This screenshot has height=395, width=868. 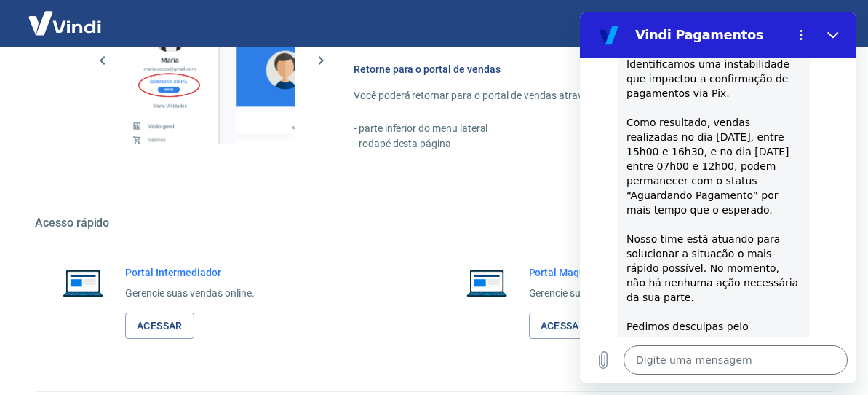 What do you see at coordinates (576, 143) in the screenshot?
I see `p: - rodapé desta página` at bounding box center [576, 143].